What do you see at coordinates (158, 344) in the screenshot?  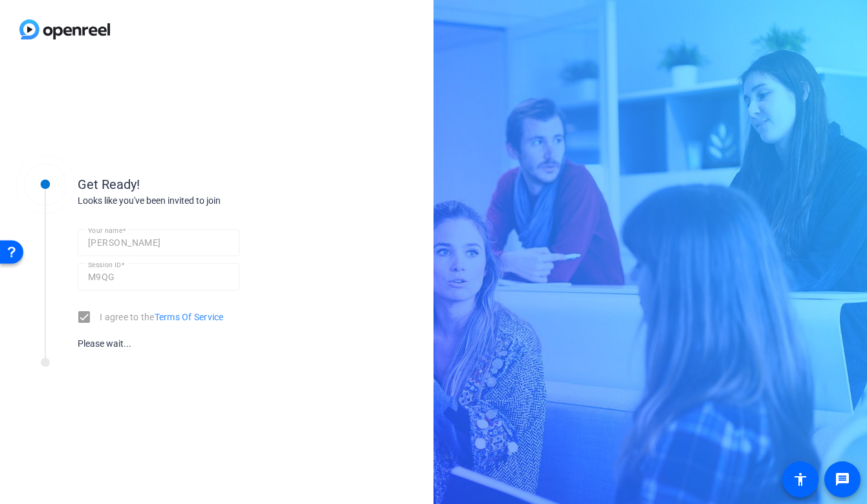 I see `div: Please wait...` at bounding box center [158, 344].